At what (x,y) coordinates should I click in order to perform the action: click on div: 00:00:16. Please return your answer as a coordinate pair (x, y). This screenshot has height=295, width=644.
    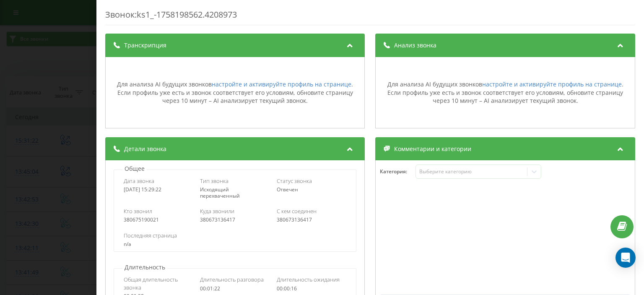
    Looking at the image, I should click on (312, 289).